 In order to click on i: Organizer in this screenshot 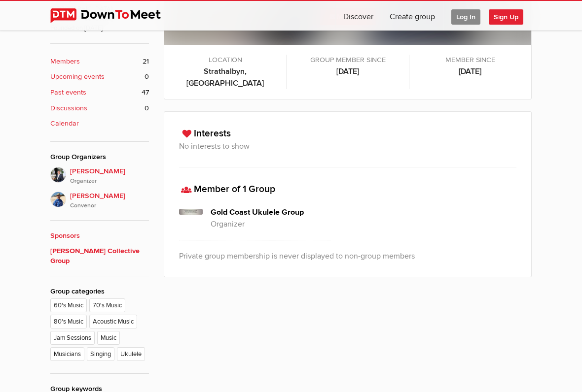, I will do `click(110, 182)`.